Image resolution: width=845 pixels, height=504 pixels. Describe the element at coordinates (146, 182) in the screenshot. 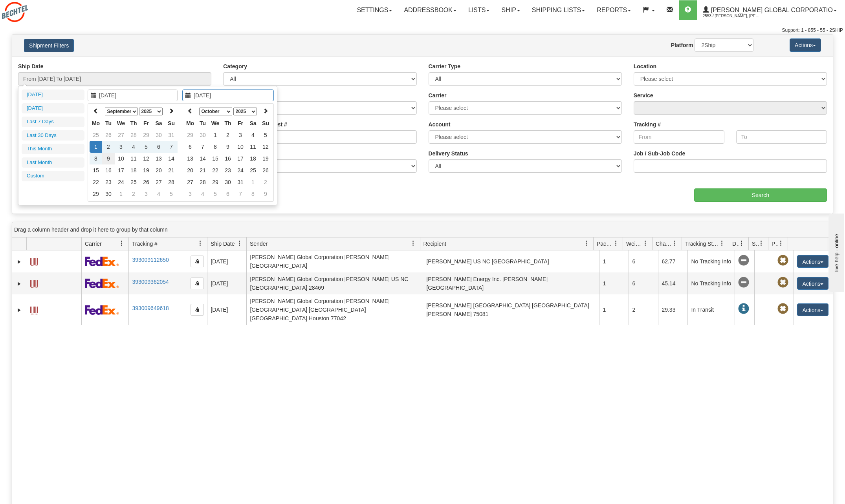

I see `td: 26` at that location.